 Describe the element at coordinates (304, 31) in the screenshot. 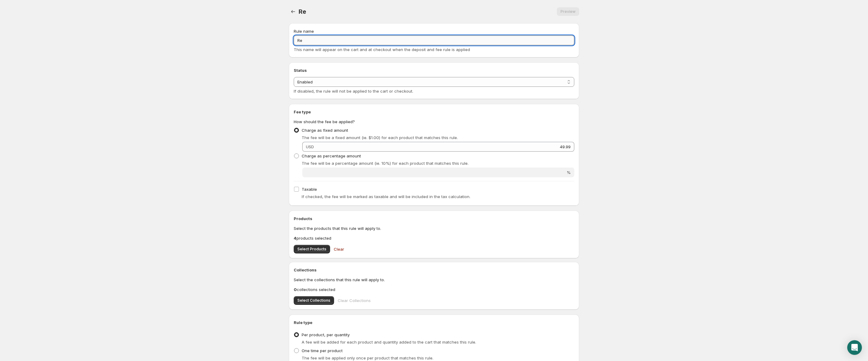

I see `span: Rule name` at that location.